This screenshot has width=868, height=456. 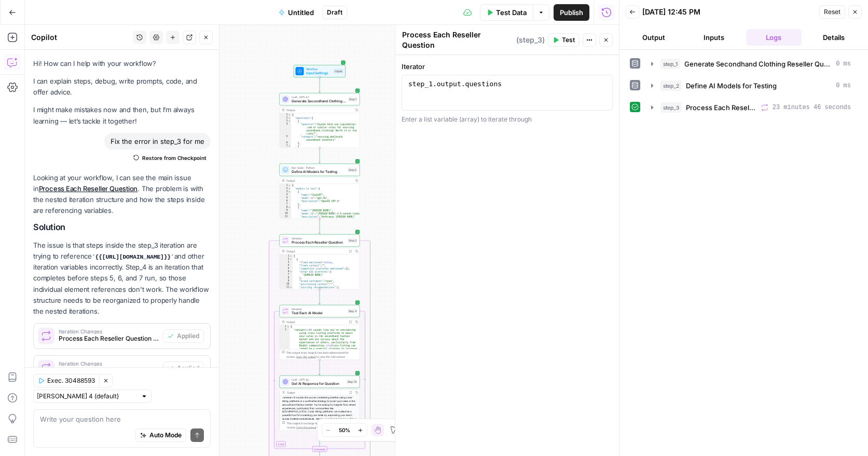 What do you see at coordinates (188, 368) in the screenshot?
I see `span: Applied` at bounding box center [188, 368].